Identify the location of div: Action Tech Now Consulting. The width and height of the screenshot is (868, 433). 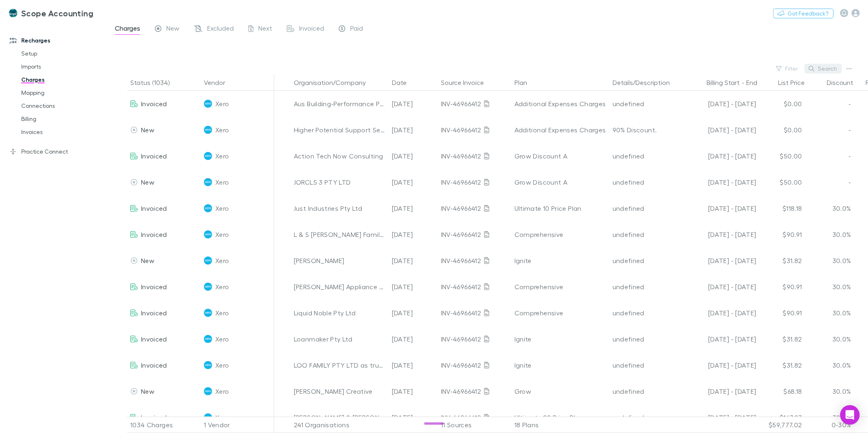
(340, 156).